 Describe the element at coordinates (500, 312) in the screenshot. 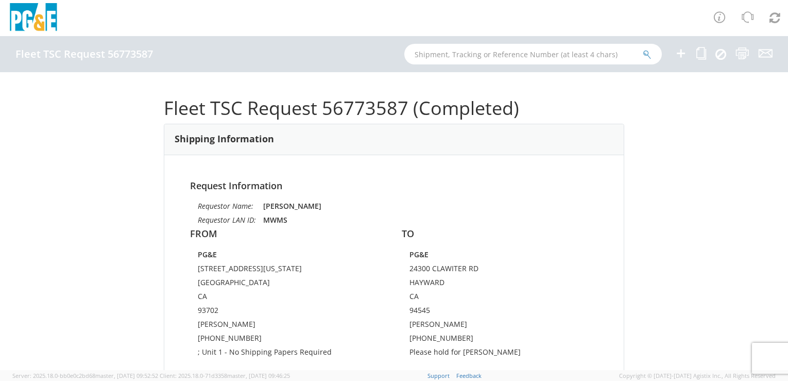

I see `td: 94545` at that location.